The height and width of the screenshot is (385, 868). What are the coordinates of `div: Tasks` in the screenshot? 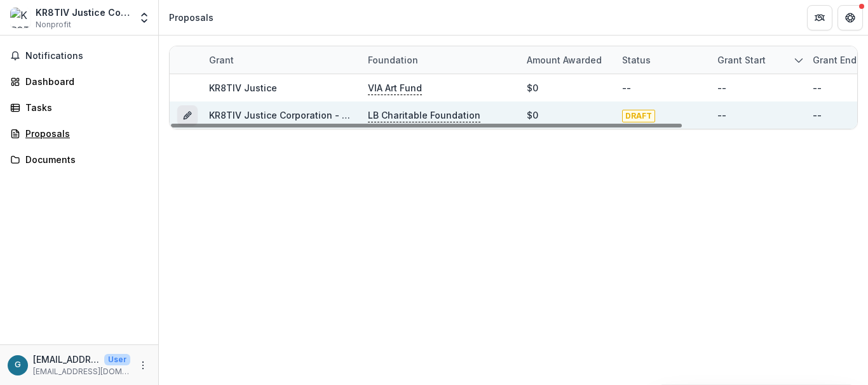 It's located at (83, 107).